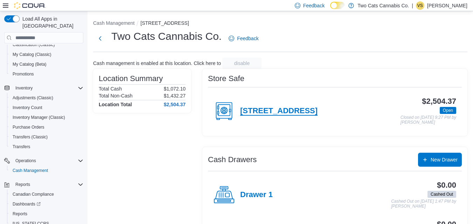  I want to click on span: Dark Mode, so click(330, 9).